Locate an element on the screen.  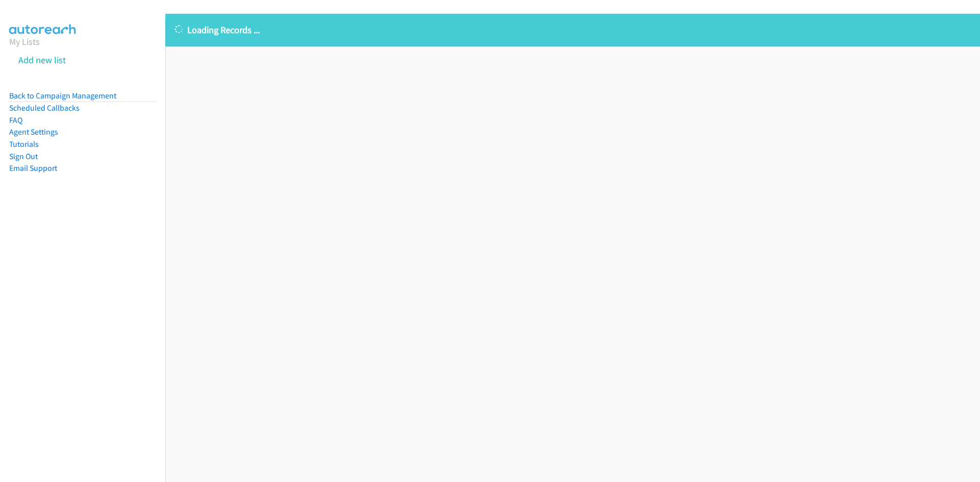
a: Email Support is located at coordinates (33, 168).